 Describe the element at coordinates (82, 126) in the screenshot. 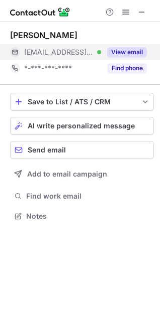

I see `button: AI write personalized message` at that location.